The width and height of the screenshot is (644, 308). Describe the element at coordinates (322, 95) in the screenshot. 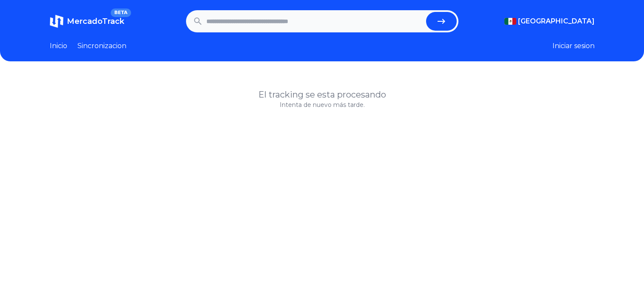

I see `h1: El tracking se esta procesando` at that location.